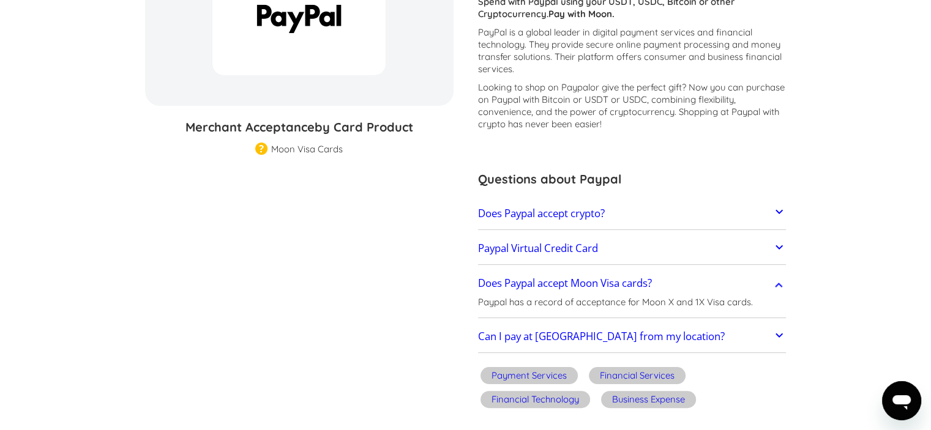 This screenshot has width=931, height=430. Describe the element at coordinates (632, 179) in the screenshot. I see `h3: Questions about Paypal` at that location.